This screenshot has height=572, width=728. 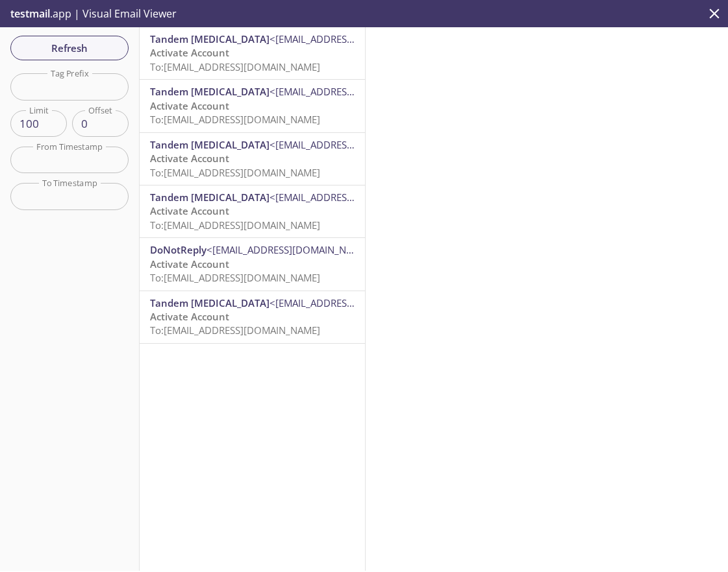 What do you see at coordinates (69, 48) in the screenshot?
I see `span: Refresh` at bounding box center [69, 48].